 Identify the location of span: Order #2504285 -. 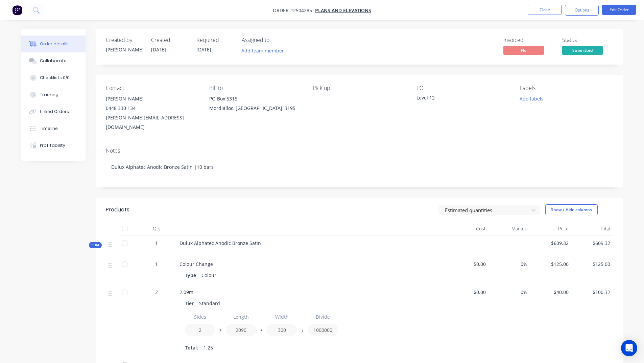
(294, 10).